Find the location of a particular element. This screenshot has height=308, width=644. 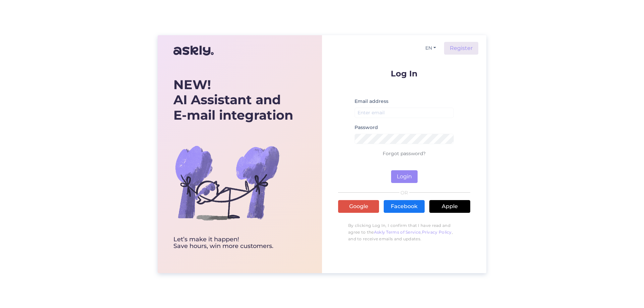

button: EN is located at coordinates (430, 48).